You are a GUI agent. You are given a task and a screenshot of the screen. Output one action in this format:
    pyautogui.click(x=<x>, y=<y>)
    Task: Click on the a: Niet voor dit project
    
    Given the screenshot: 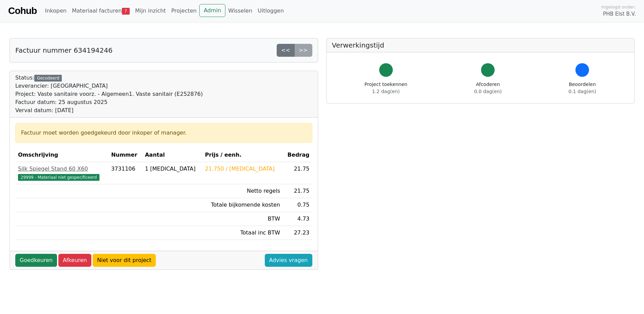 What is the action you would take?
    pyautogui.click(x=124, y=261)
    